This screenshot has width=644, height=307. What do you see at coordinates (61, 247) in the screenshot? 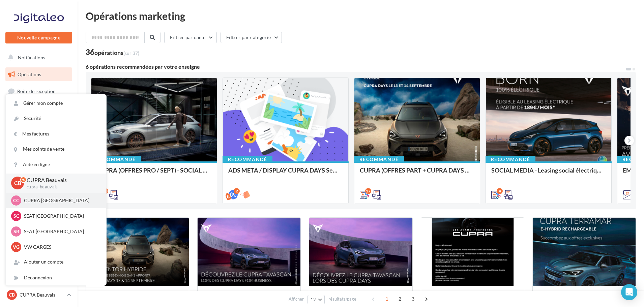
I see `p: VW GARGES` at bounding box center [61, 247].